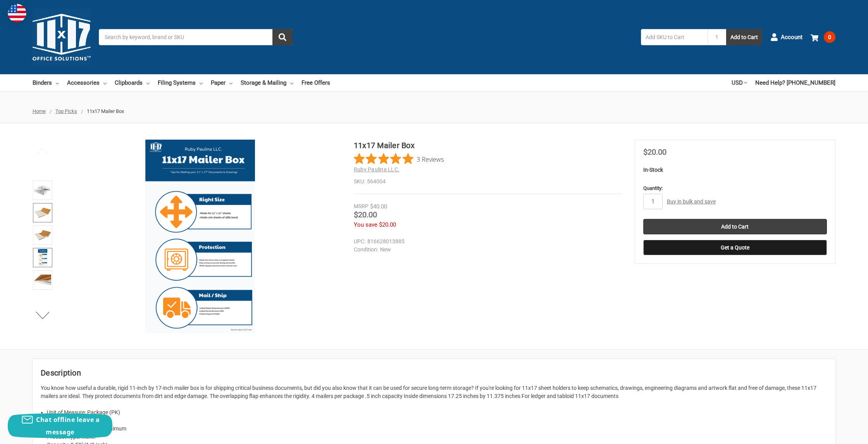 This screenshot has height=444, width=868. I want to click on span: Chat offline leave a message, so click(68, 426).